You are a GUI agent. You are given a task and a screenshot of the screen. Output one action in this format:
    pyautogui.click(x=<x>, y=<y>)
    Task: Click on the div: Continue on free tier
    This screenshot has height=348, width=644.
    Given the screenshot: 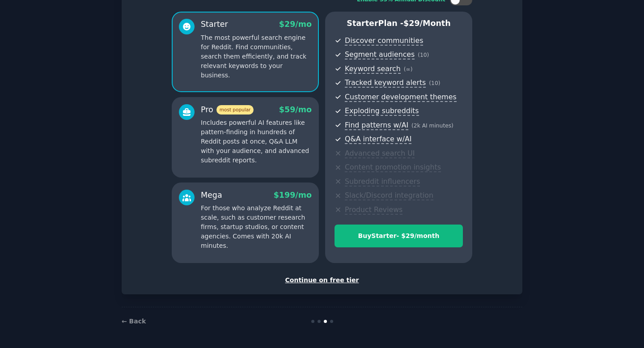 What is the action you would take?
    pyautogui.click(x=322, y=280)
    